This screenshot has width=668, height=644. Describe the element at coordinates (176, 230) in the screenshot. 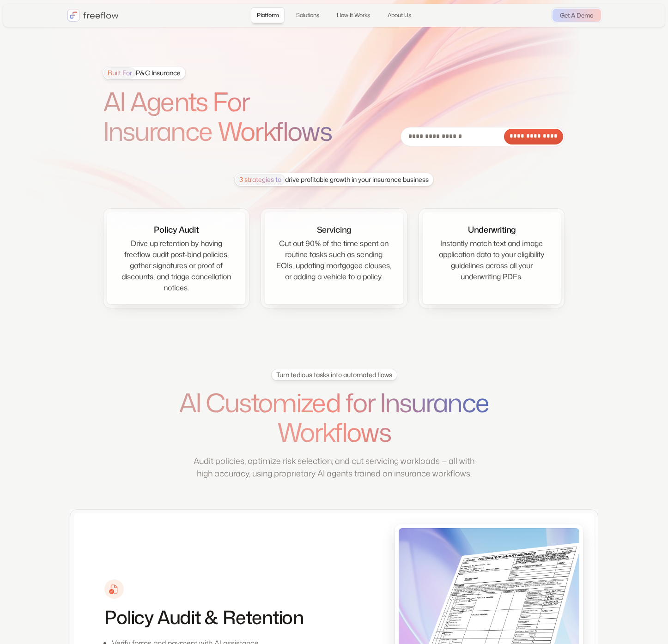

I see `div: Policy Audit` at that location.